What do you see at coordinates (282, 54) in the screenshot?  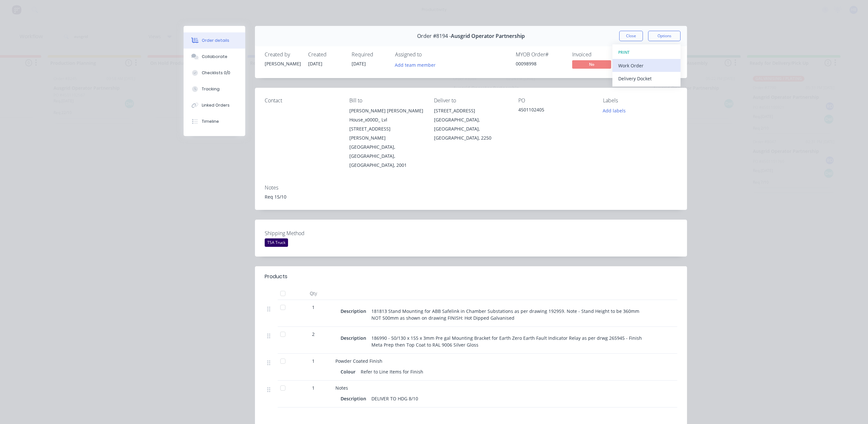 I see `div: Created by` at bounding box center [282, 54].